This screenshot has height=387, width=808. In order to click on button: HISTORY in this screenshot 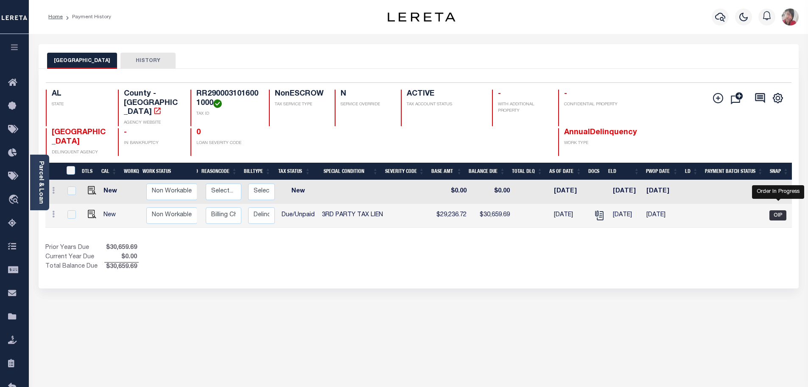, I will do `click(148, 61)`.